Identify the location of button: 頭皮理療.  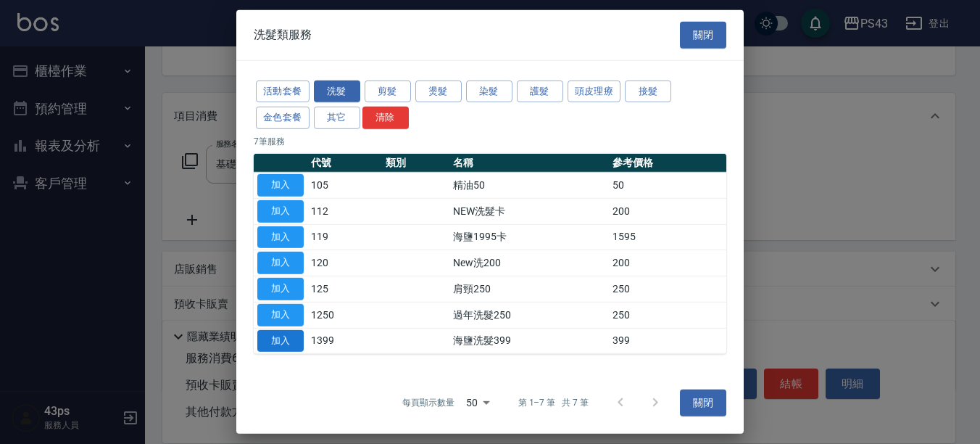
(594, 91).